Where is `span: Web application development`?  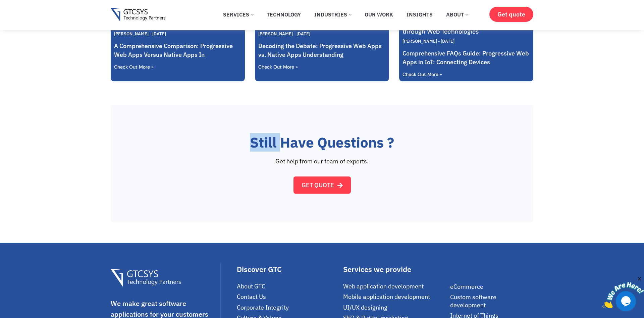
span: Web application development is located at coordinates (384, 285).